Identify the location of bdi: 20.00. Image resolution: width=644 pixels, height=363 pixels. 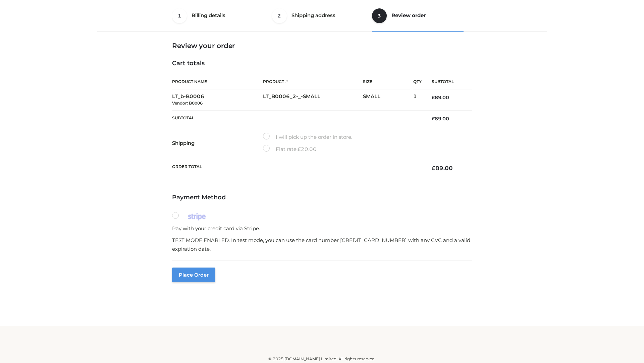
(307, 149).